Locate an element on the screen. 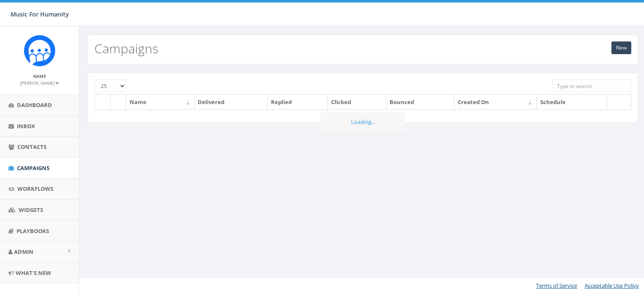 The image size is (644, 294). th: Schedule is located at coordinates (572, 102).